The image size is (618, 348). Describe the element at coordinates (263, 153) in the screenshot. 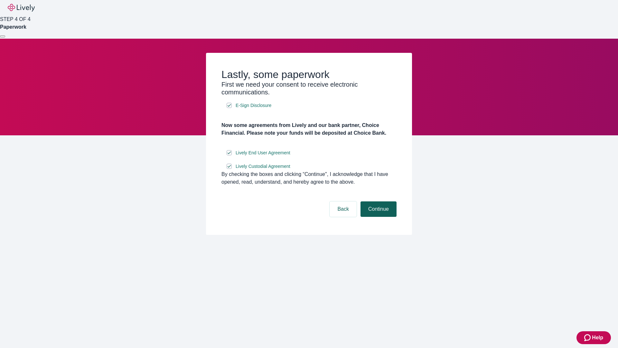

I see `span: Lively End User Agreement` at that location.